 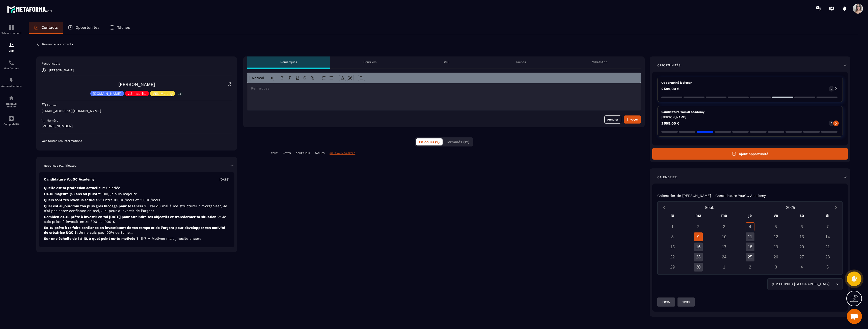 I want to click on div: Calendar wrapper, so click(x=750, y=242).